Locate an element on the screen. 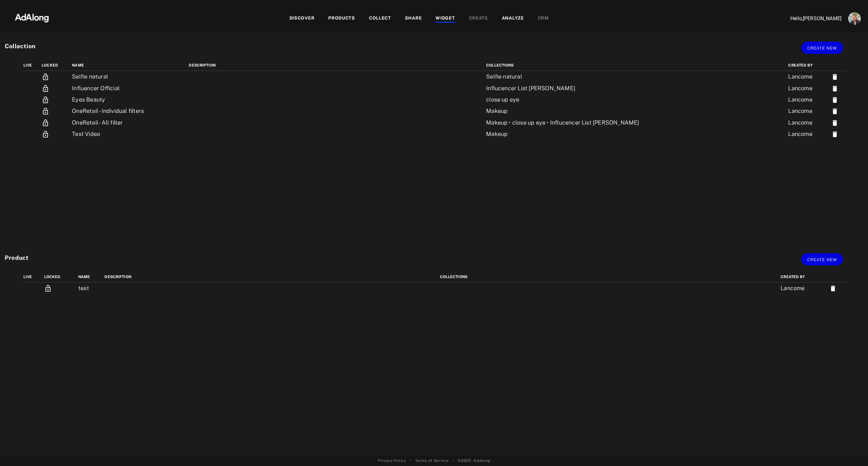 The image size is (868, 466). img: 63233d7d88ed69de3c212112c67096b6.png is located at coordinates (32, 18).